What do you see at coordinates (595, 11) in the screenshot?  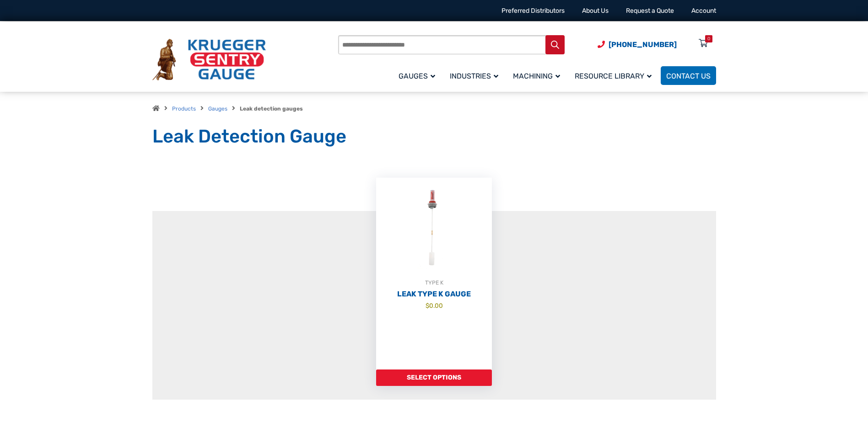 I see `a: About Us` at bounding box center [595, 11].